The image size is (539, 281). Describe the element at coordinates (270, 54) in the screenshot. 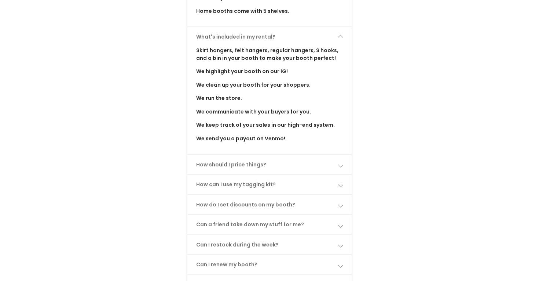

I see `p: Skirt hangers, felt hangers, regular hangers, S hooks, and a bin in your booth to make your booth...` at that location.